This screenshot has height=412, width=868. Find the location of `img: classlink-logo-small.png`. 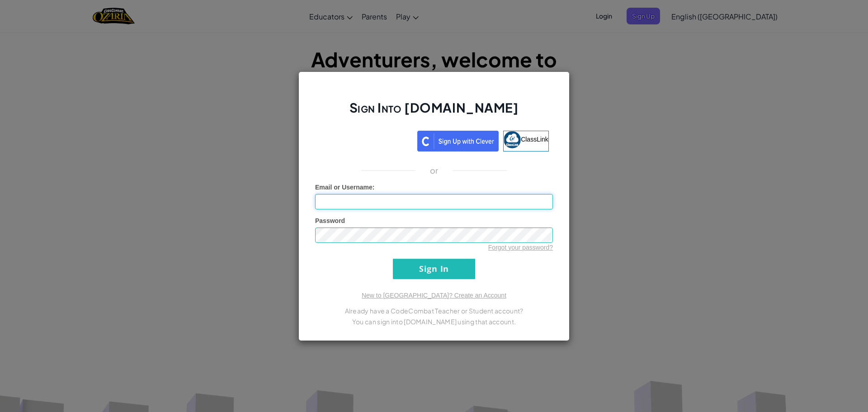

img: classlink-logo-small.png is located at coordinates (512, 139).